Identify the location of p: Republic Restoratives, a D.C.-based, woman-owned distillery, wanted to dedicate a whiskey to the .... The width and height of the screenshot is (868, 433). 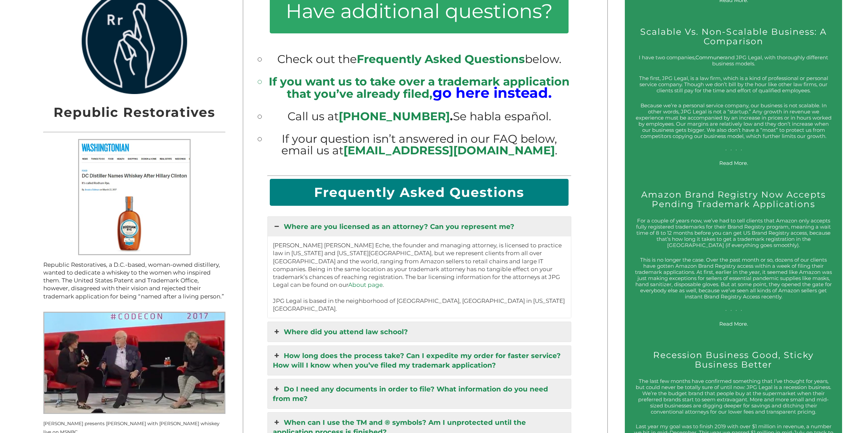
(134, 280).